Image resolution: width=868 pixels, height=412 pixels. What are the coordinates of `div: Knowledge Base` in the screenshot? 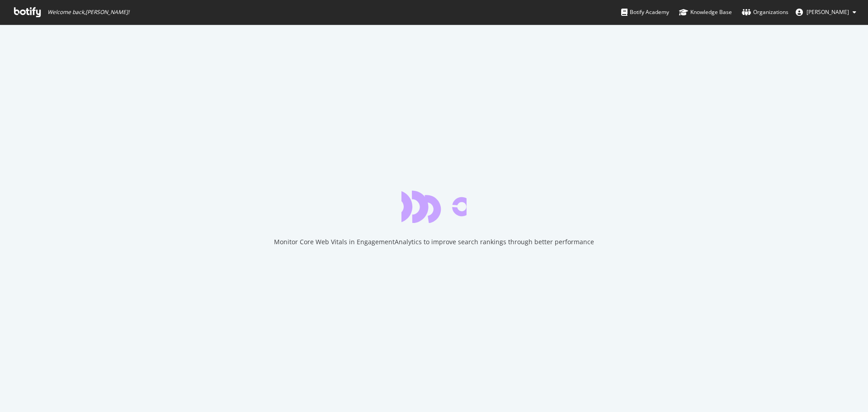 It's located at (705, 12).